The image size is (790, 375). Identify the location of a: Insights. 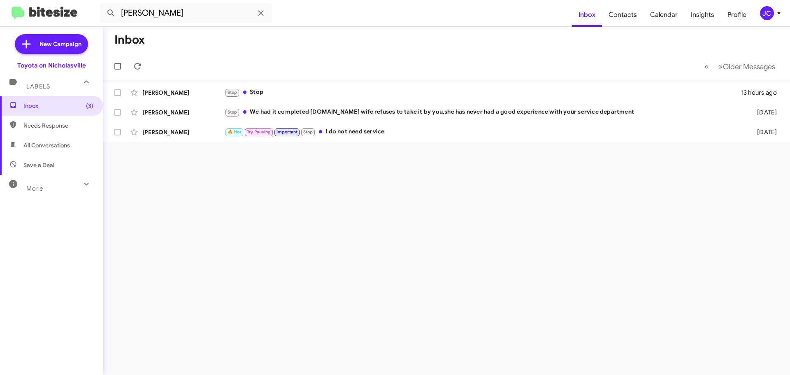
(702, 15).